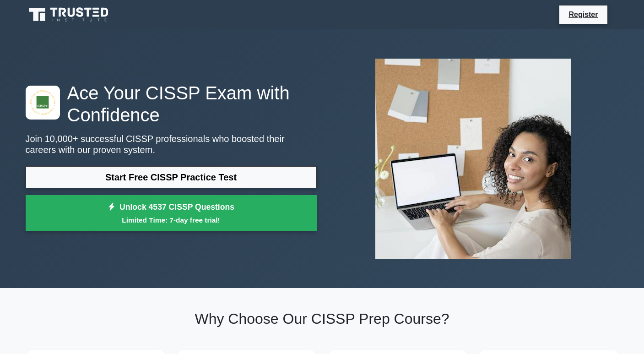 The width and height of the screenshot is (644, 354). Describe the element at coordinates (584, 14) in the screenshot. I see `a: Register` at that location.